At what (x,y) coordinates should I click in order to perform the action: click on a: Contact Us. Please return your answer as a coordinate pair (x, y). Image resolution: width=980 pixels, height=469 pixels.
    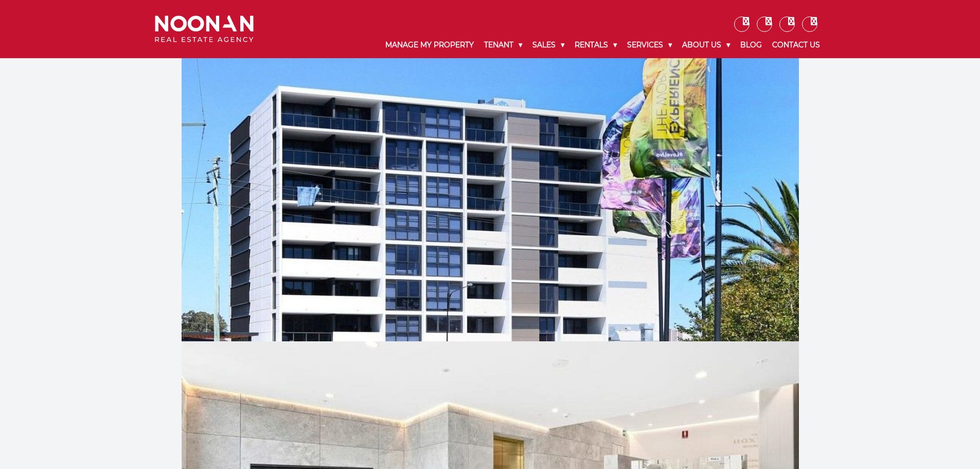
    Looking at the image, I should click on (796, 45).